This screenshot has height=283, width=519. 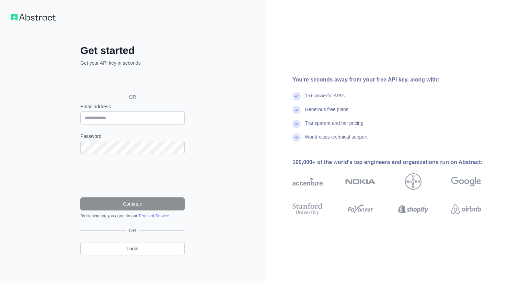 I want to click on img: shopify, so click(x=413, y=209).